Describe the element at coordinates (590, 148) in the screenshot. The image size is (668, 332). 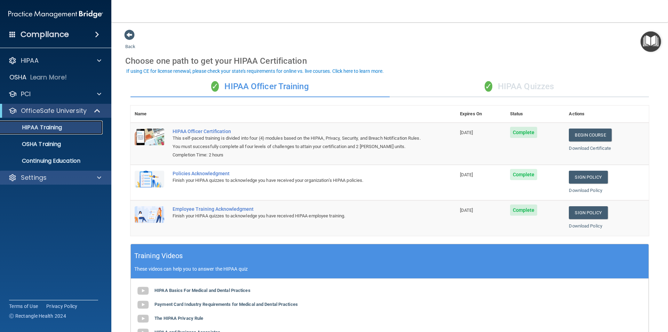
I see `a: Download Certificate` at that location.